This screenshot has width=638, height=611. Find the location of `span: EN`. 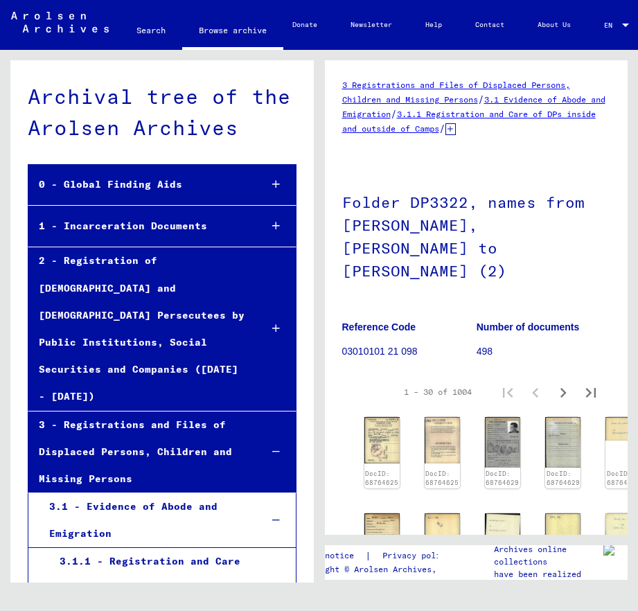

span: EN is located at coordinates (611, 25).